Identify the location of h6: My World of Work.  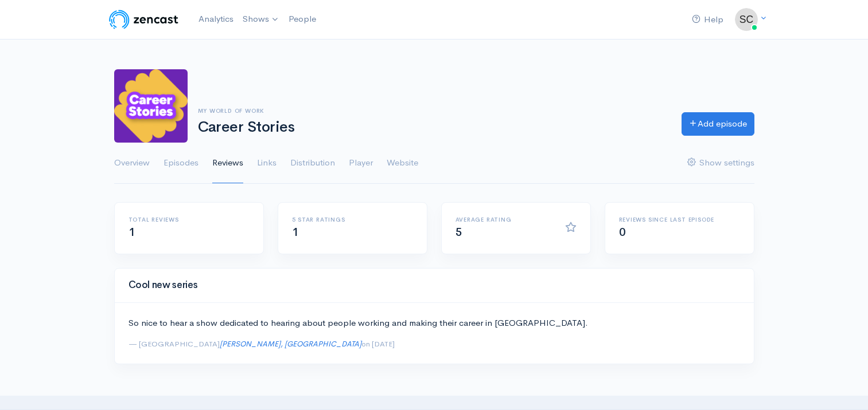
(432, 111).